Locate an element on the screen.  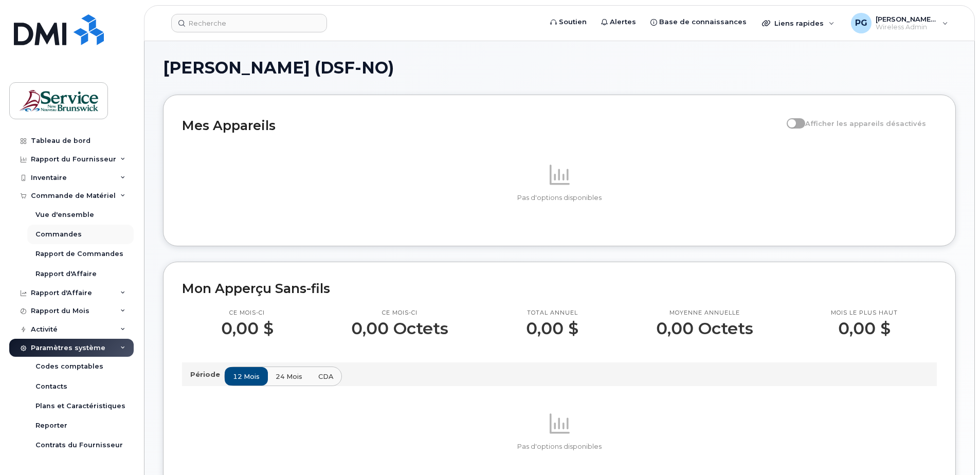
p: Moyenne annuelle is located at coordinates (705, 313).